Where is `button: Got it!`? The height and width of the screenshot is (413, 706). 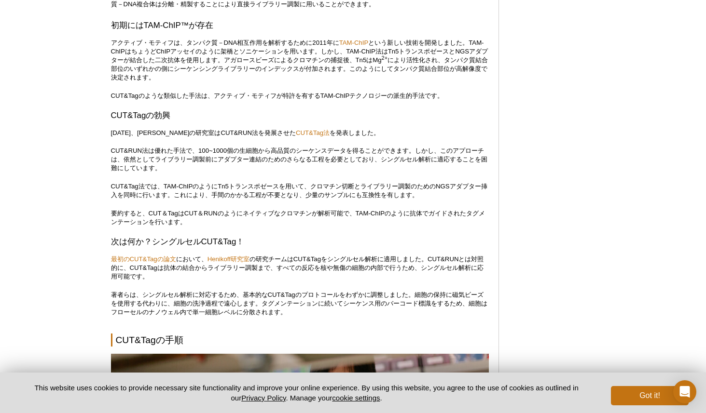
button: Got it! is located at coordinates (649, 396).